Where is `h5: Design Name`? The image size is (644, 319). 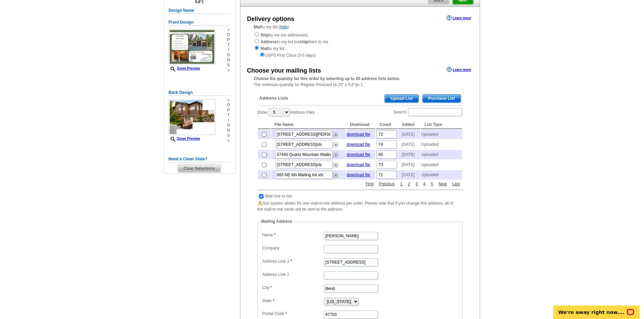
h5: Design Name is located at coordinates (199, 11).